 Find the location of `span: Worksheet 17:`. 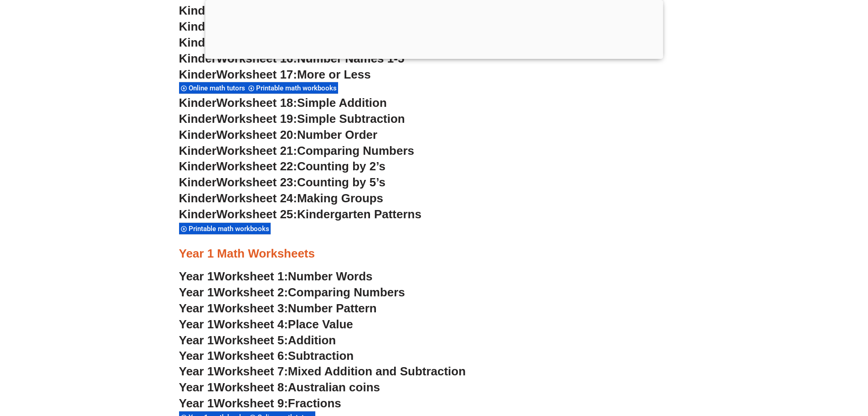

span: Worksheet 17: is located at coordinates (256, 74).